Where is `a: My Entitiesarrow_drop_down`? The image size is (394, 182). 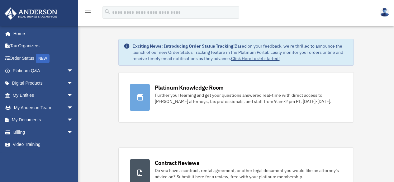
a: My Entitiesarrow_drop_down is located at coordinates (43, 96).